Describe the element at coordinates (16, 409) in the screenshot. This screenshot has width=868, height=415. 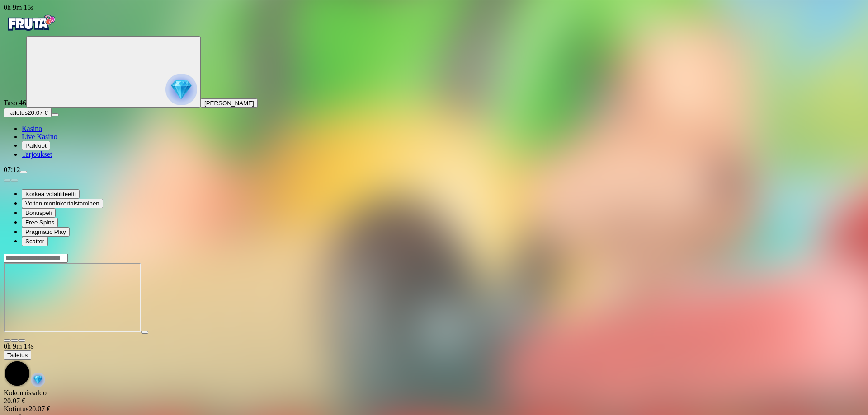
I see `span: Kotiutus` at that location.